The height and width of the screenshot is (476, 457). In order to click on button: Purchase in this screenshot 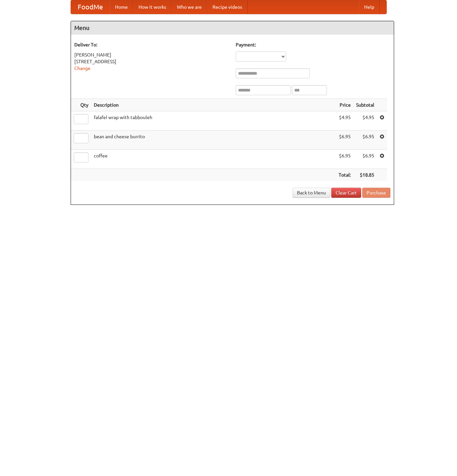, I will do `click(376, 193)`.